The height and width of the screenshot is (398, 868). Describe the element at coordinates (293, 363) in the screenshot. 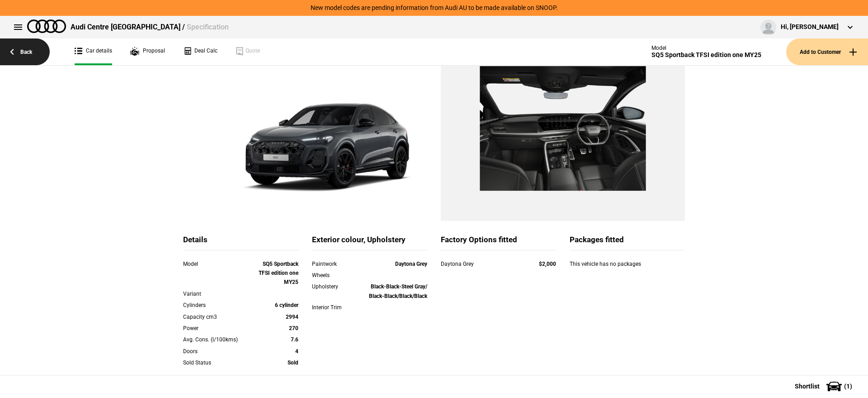

I see `strong: Sold` at that location.